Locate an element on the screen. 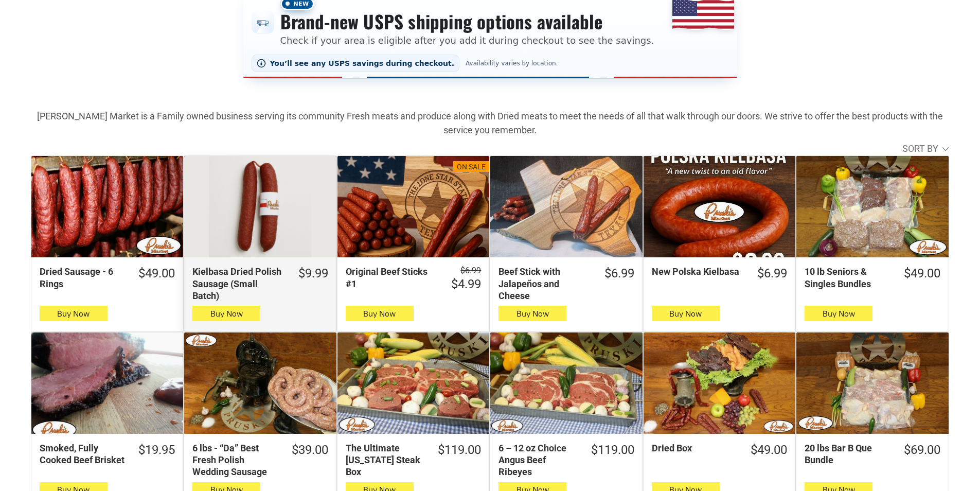 The image size is (980, 491). a: $49.0010 lb Seniors & Singles Bundles is located at coordinates (872, 278).